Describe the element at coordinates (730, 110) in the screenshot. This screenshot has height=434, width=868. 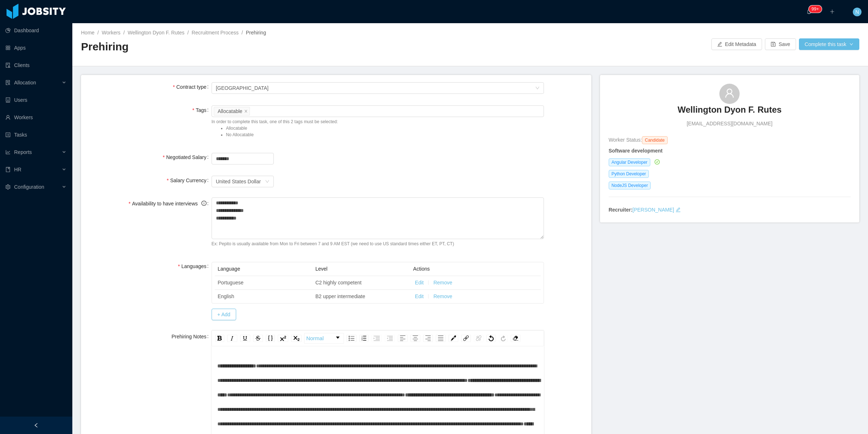
I see `h3: Wellington Dyon F. Rutes` at that location.